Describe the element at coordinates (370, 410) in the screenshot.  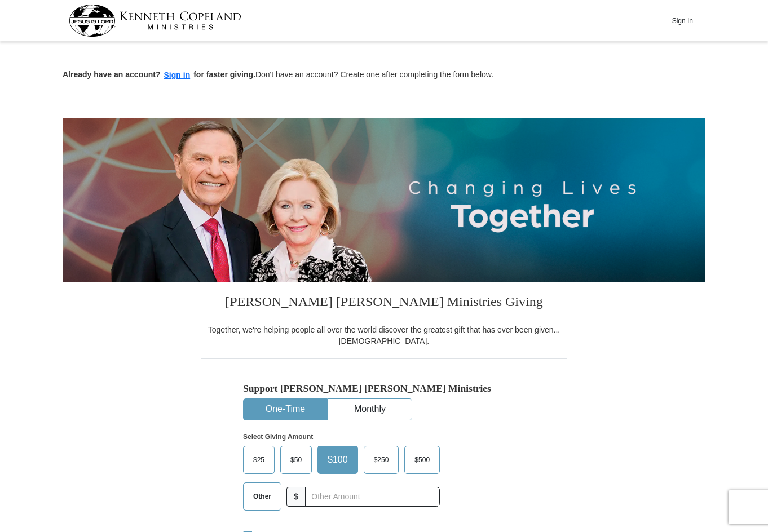
I see `button: Monthly` at that location.